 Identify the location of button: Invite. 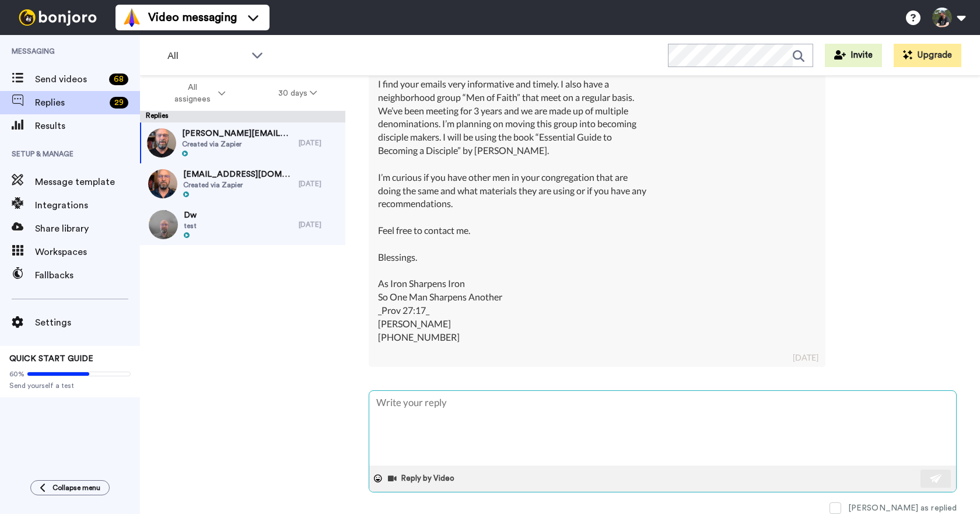
(853, 55).